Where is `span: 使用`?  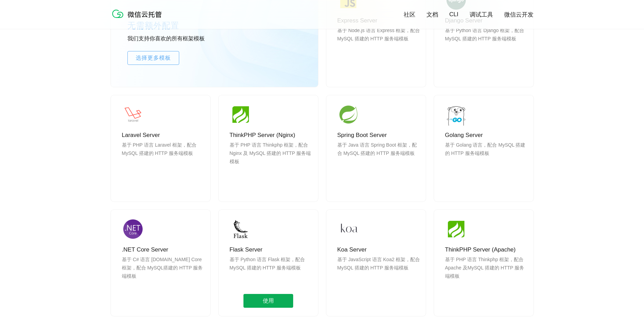 span: 使用 is located at coordinates (268, 301).